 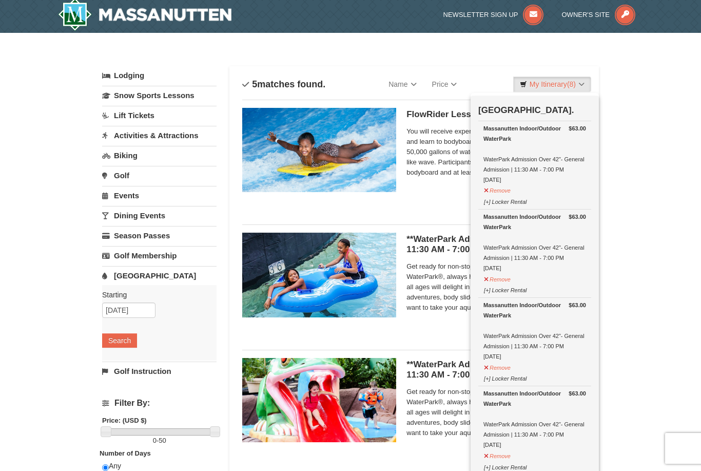 What do you see at coordinates (159, 155) in the screenshot?
I see `a: Biking` at bounding box center [159, 155].